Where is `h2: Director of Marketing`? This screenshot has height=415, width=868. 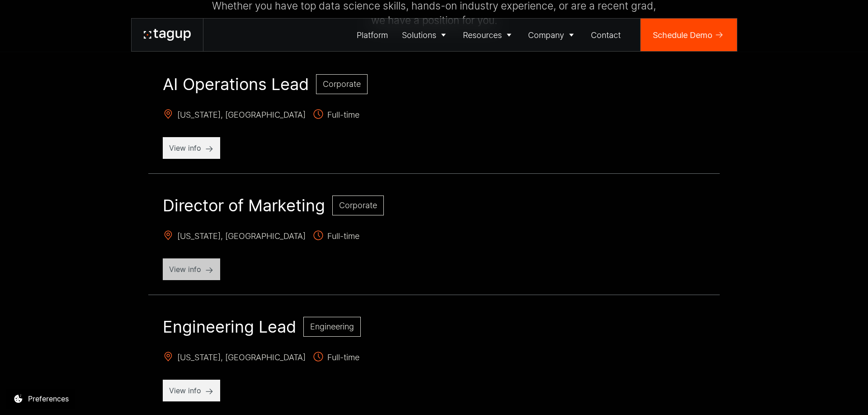 h2: Director of Marketing is located at coordinates (243, 205).